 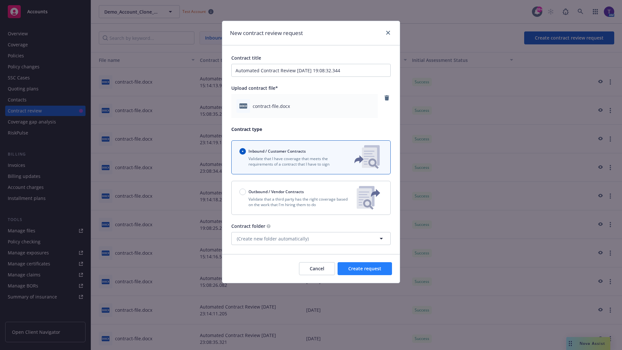 I want to click on button: Create request, so click(x=365, y=269).